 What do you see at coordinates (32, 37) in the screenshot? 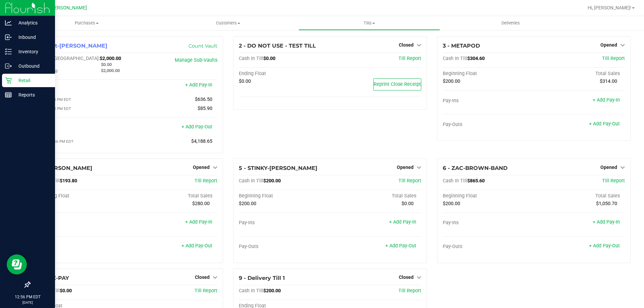
I see `p: Inbound` at bounding box center [32, 37].